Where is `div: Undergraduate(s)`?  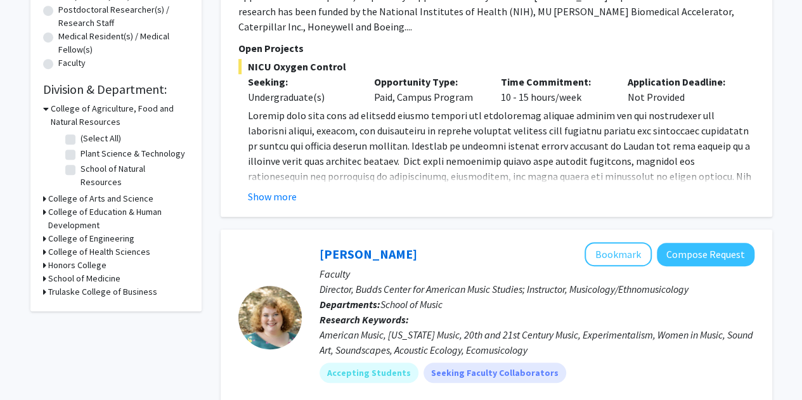
div: Undergraduate(s) is located at coordinates (302, 97).